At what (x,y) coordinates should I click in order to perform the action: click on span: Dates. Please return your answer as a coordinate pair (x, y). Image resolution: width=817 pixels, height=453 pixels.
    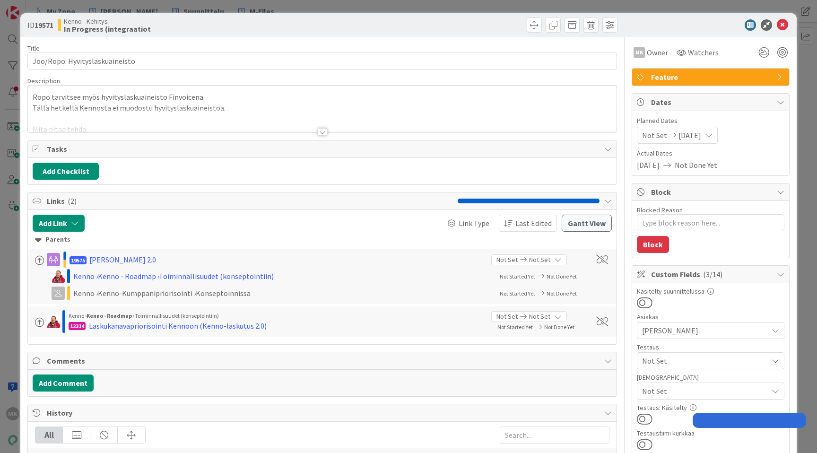
    Looking at the image, I should click on (711, 102).